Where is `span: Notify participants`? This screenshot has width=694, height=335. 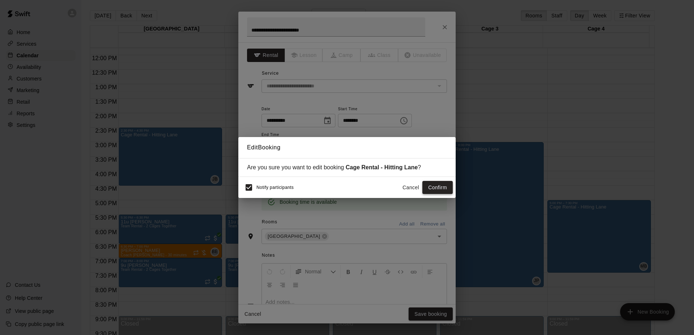
span: Notify participants is located at coordinates (275, 187).